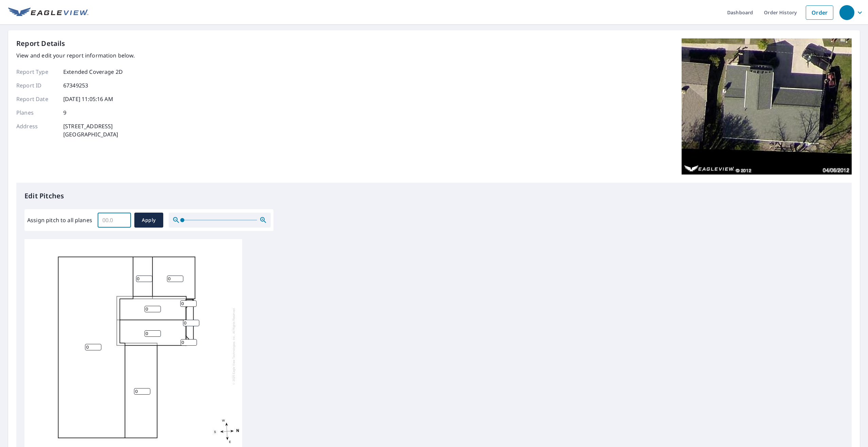 The height and width of the screenshot is (447, 868). What do you see at coordinates (36, 72) in the screenshot?
I see `p: Report Type` at bounding box center [36, 72].